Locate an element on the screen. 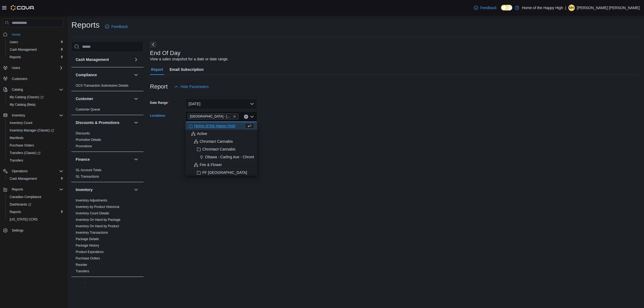  button: Discounts & Promotions is located at coordinates (104, 122).